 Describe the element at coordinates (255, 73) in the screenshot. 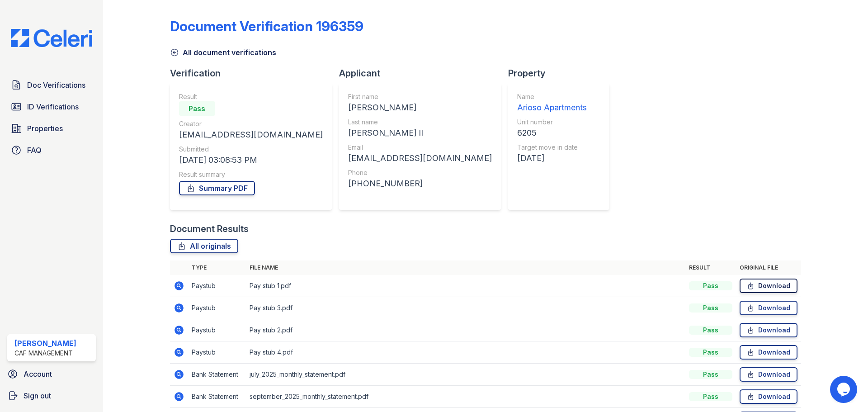

I see `div: Verification` at that location.